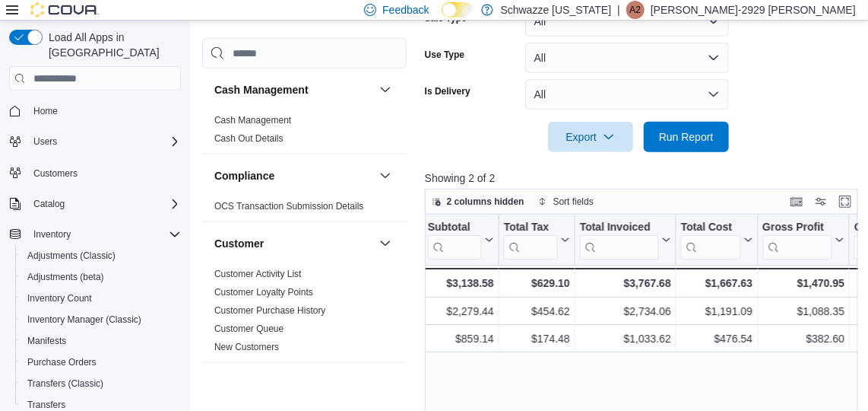 The image size is (868, 411). Describe the element at coordinates (591, 137) in the screenshot. I see `span: Export` at that location.